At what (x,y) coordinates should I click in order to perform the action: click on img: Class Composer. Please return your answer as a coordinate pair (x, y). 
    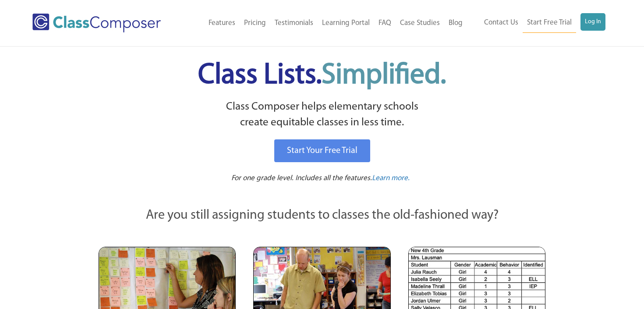
    Looking at the image, I should click on (96, 23).